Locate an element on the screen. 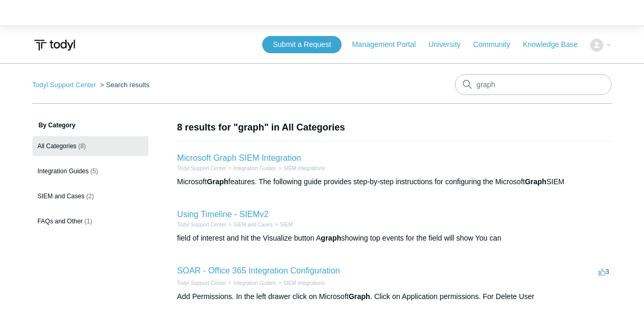 The image size is (644, 322). div: field of interest and hit the Visualize button A showing top events for the field will show You can is located at coordinates (394, 238).